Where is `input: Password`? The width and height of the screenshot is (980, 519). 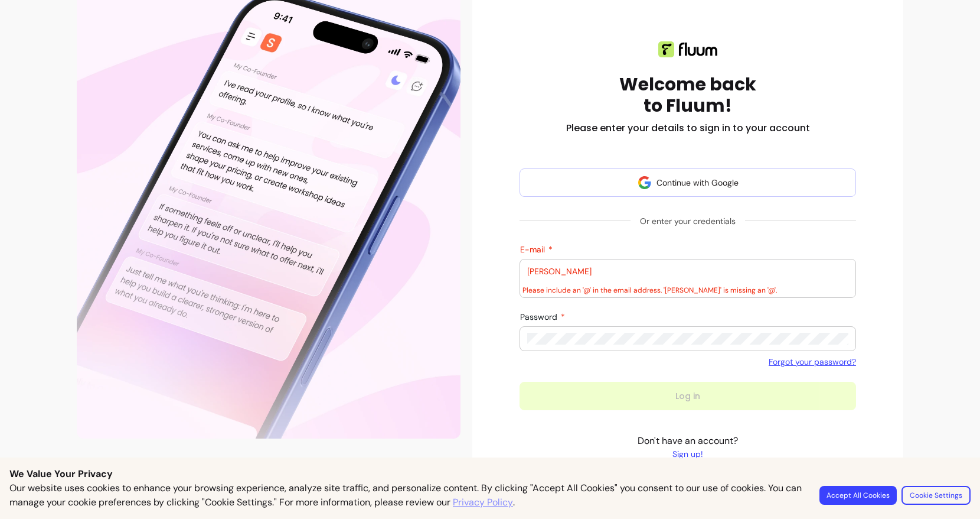 input: Password is located at coordinates (688, 339).